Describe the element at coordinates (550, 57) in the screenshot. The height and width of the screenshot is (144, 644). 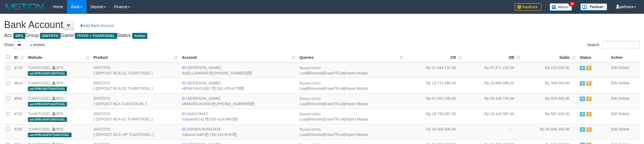
I see `th: Saldo: activate to sort column ascending` at that location.